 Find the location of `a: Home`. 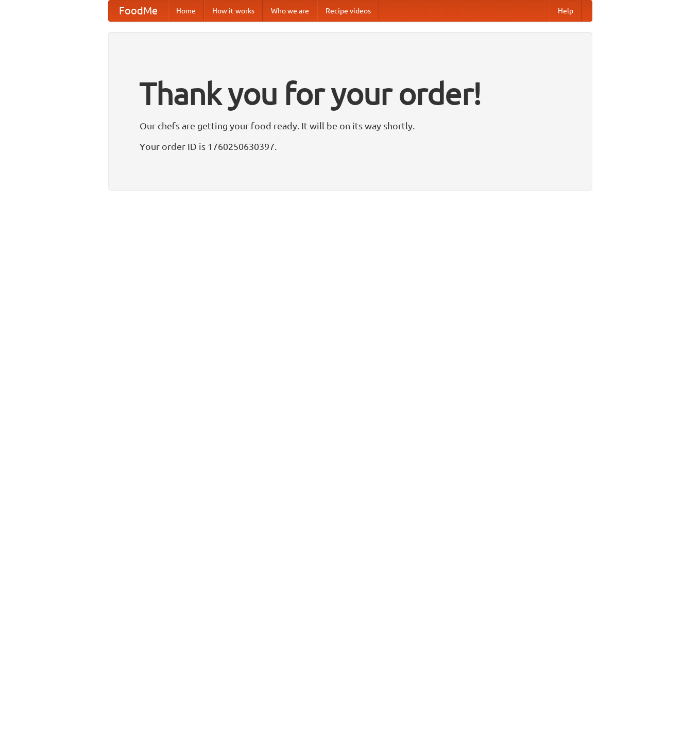

a: Home is located at coordinates (185, 10).